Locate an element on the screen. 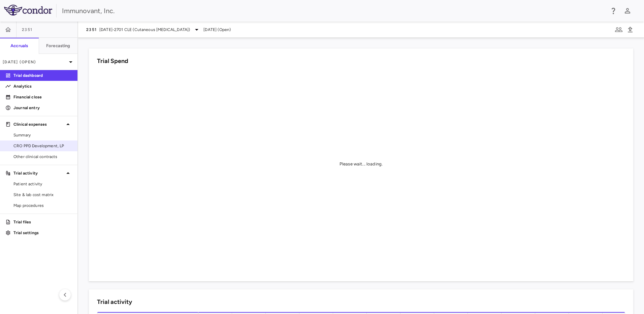 Image resolution: width=644 pixels, height=314 pixels. h6: Accruals is located at coordinates (19, 46).